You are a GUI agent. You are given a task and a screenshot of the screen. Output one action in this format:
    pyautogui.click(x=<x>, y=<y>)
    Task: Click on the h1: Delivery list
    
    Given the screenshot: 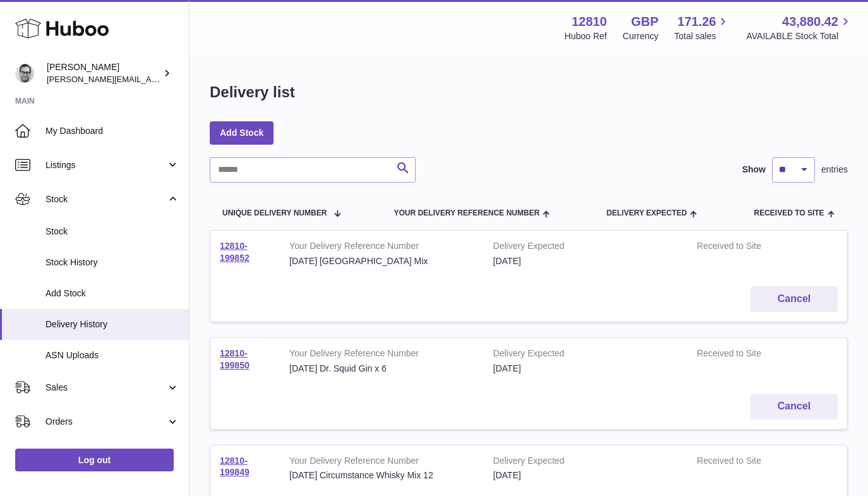 What is the action you would take?
    pyautogui.click(x=252, y=92)
    